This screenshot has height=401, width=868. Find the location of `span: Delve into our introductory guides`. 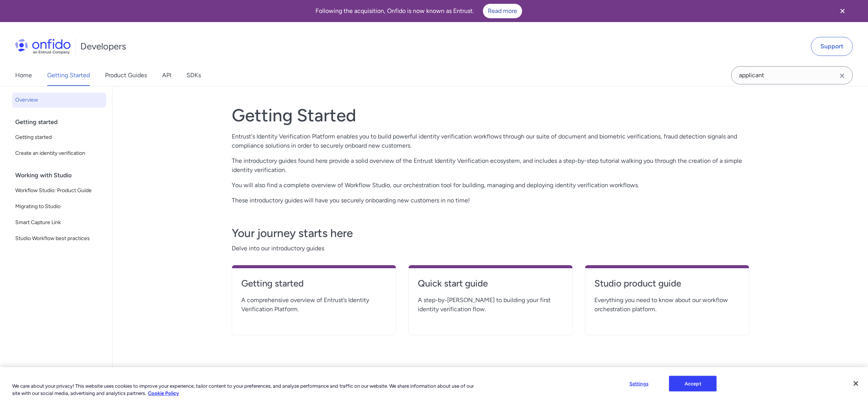

span: Delve into our introductory guides is located at coordinates (490, 248).